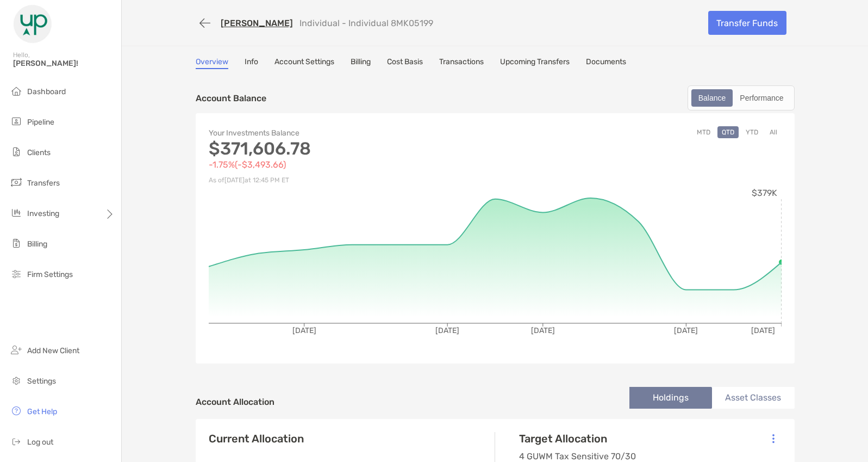 The height and width of the screenshot is (462, 868). I want to click on a: Transactions, so click(462, 63).